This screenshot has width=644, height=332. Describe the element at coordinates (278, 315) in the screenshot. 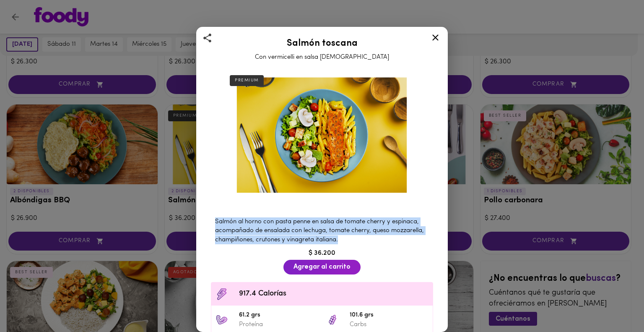

I see `span: 61.2 grs` at that location.